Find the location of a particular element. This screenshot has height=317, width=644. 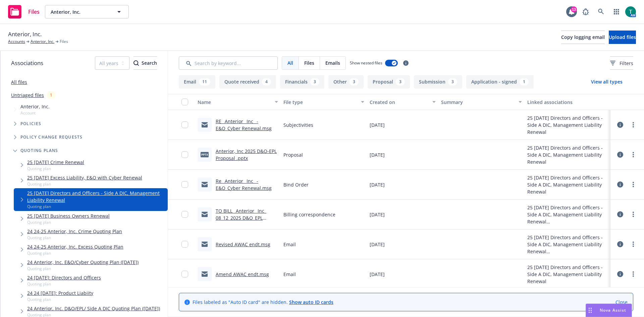

button: Other is located at coordinates (346, 82).